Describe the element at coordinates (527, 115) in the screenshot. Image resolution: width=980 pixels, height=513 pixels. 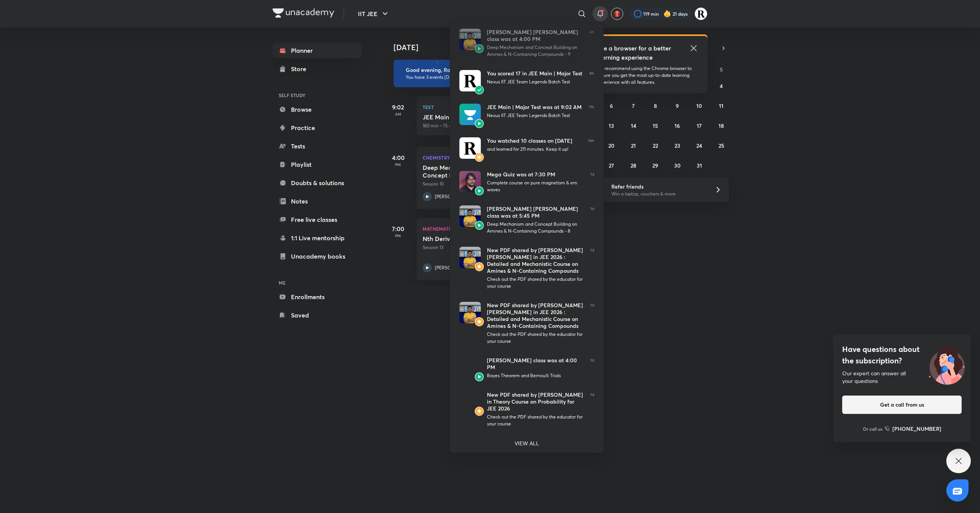
I see `a: AvatarAvatarJEE Main | Major Test was at 9:02 AMNexus IIT JEE Team Legends Batch Test11h` at that location.